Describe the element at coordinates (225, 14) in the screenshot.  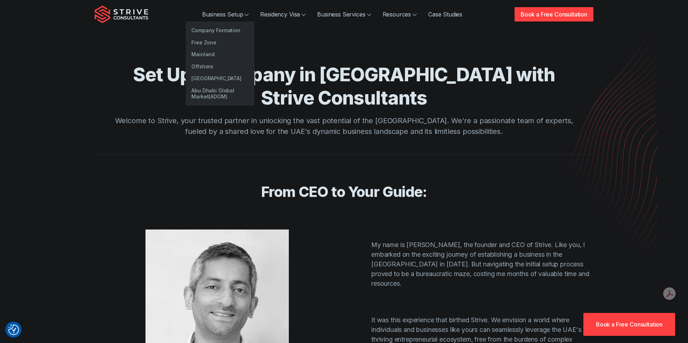
I see `a: Business Setup` at that location.